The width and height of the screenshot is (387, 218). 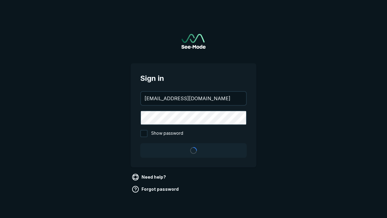 What do you see at coordinates (194, 78) in the screenshot?
I see `span: Sign in` at bounding box center [194, 78].